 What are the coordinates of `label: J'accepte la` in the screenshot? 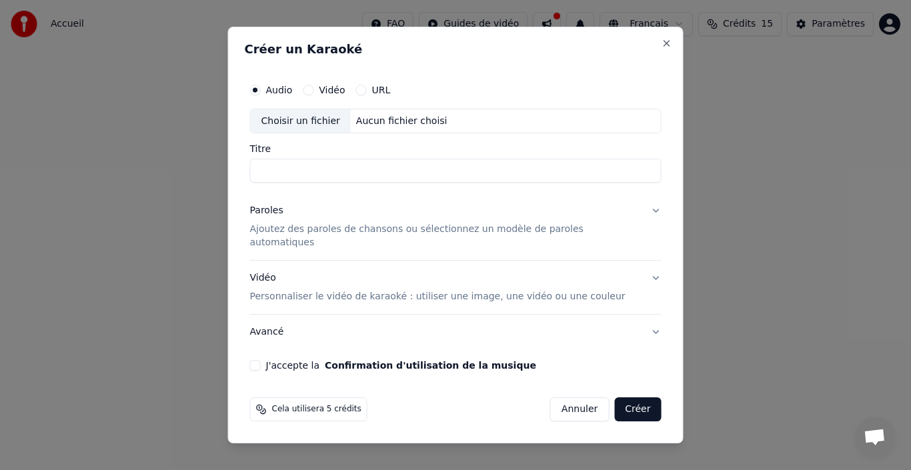 It's located at (401, 366).